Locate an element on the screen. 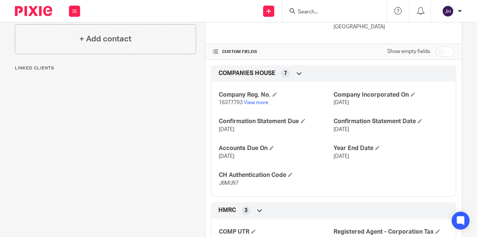  img: Pixie is located at coordinates (34, 11).